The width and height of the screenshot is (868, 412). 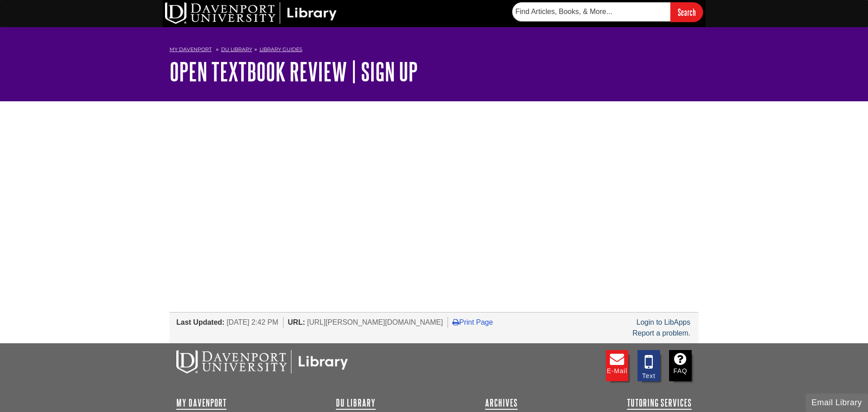 What do you see at coordinates (251, 13) in the screenshot?
I see `img: DU Library` at bounding box center [251, 13].